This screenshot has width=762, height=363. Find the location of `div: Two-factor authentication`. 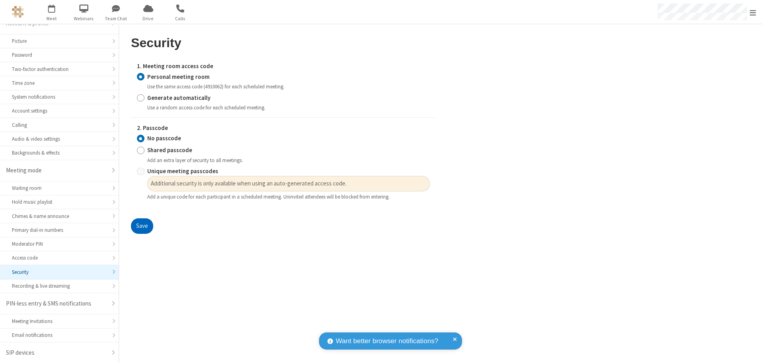

div: Two-factor authentication is located at coordinates (59, 69).